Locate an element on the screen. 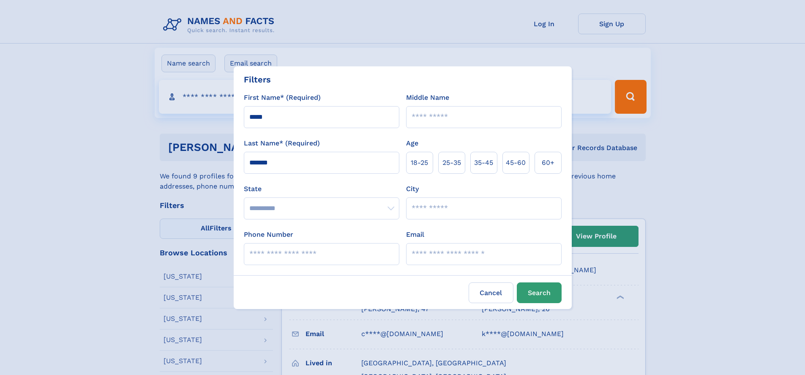 The width and height of the screenshot is (805, 375). span: 45‑60 is located at coordinates (516, 163).